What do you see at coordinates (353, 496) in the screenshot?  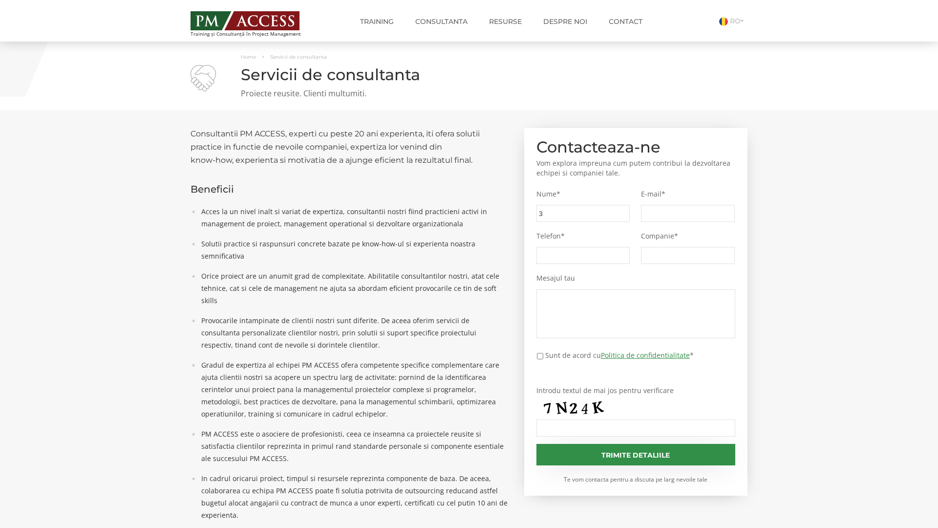 I see `li: In cadrul oricarui proiect, timpul si resursele reprezinta componente de baza. De aceea, colabora...` at bounding box center [353, 496].